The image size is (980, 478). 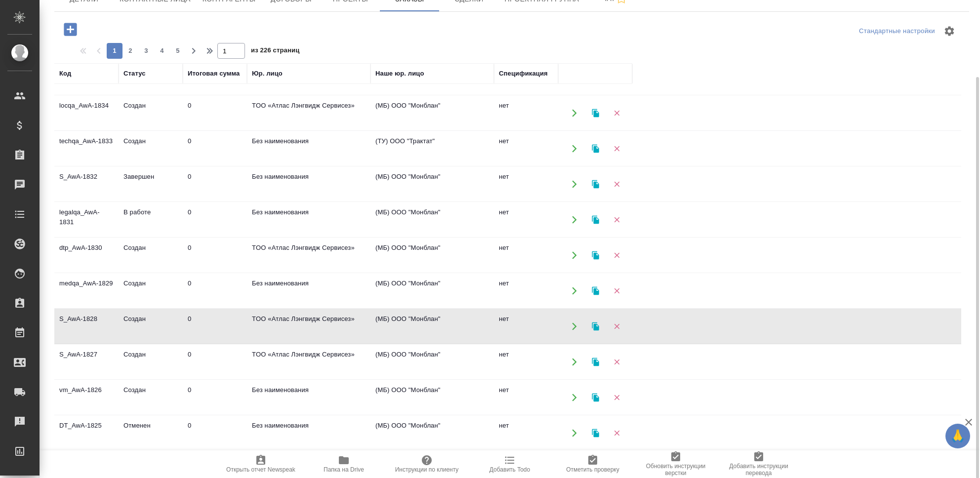 I want to click on td: S_AwA-1832, so click(x=87, y=184).